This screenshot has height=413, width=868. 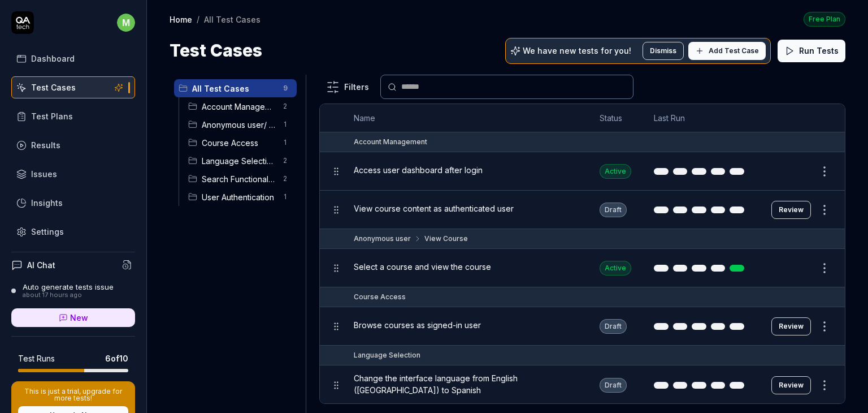 I want to click on span: Select a course and view the course, so click(x=423, y=266).